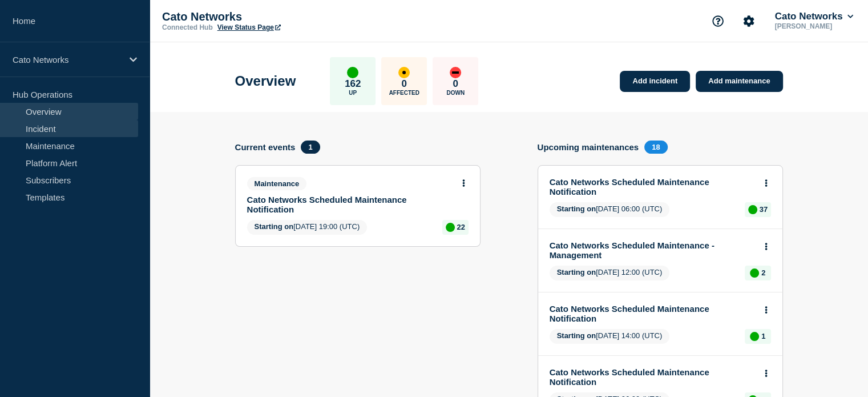 This screenshot has width=868, height=397. I want to click on button: Support, so click(718, 21).